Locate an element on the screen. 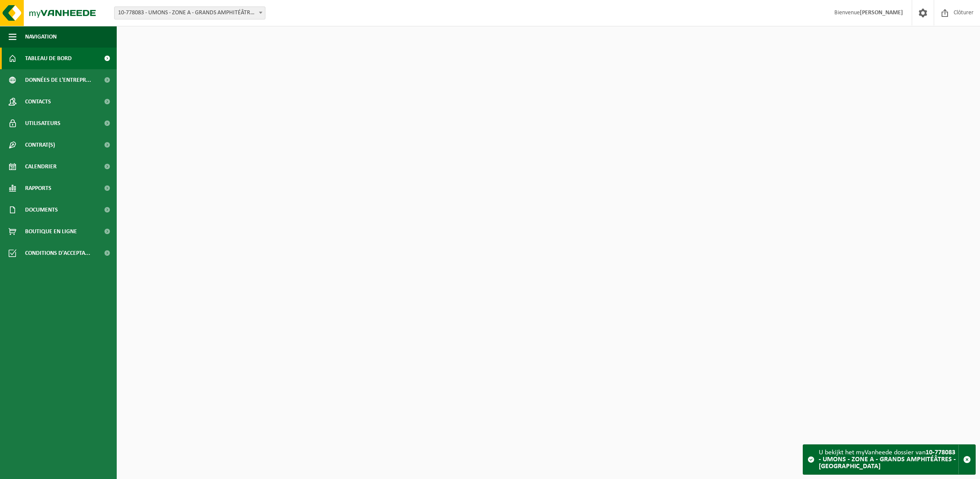 The height and width of the screenshot is (479, 980). span: Calendrier is located at coordinates (40, 167).